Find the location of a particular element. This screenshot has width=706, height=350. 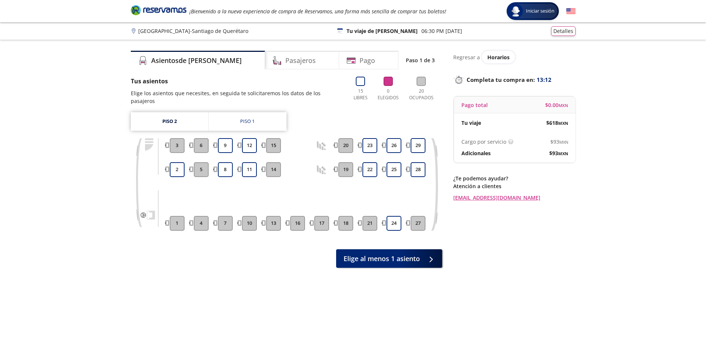

button: 9 is located at coordinates (225, 146).